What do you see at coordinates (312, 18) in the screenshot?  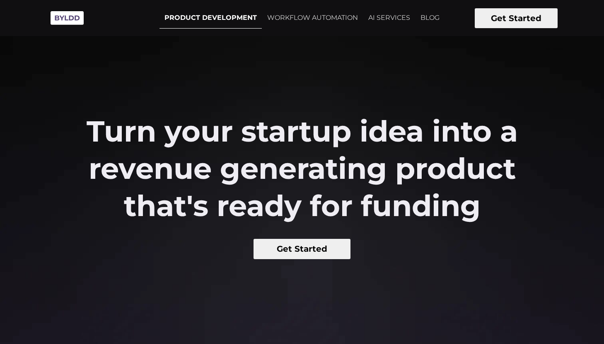 I see `a: WORKFLOW AUTOMATION` at bounding box center [312, 18].